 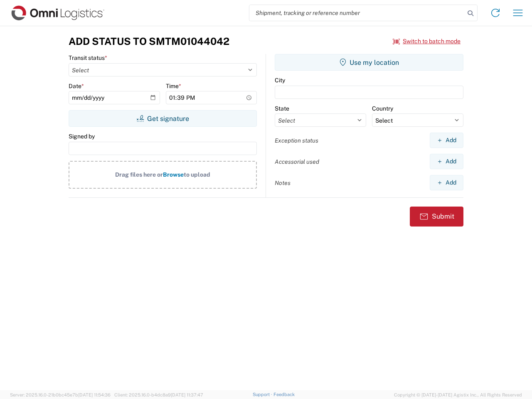 I want to click on label: Date, so click(x=76, y=86).